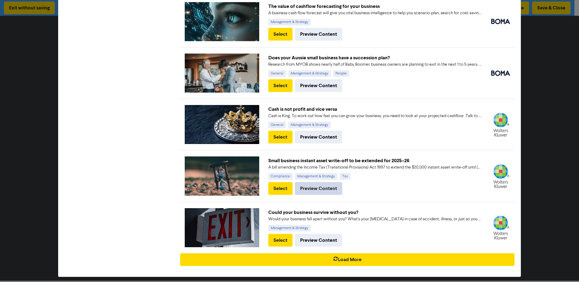 The image size is (579, 282). What do you see at coordinates (375, 161) in the screenshot?
I see `div: Small business instant asset write-off to be extended for 2025–26` at bounding box center [375, 161].